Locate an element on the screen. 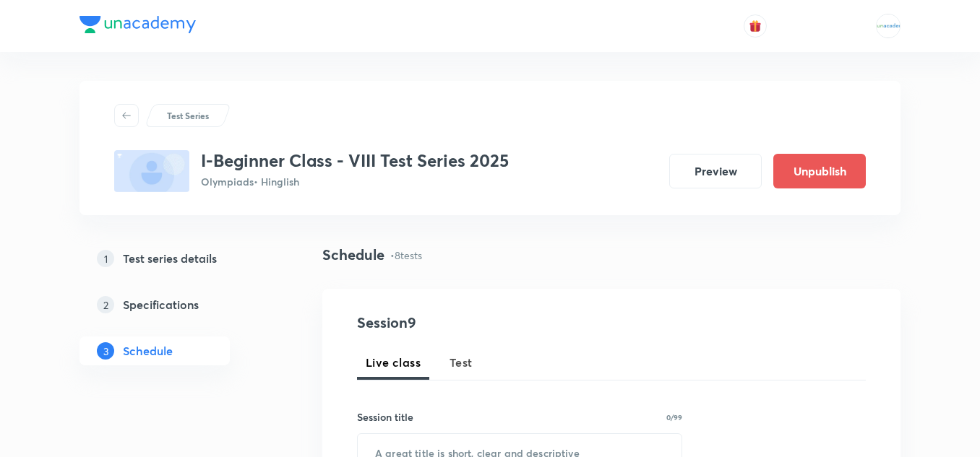  h4: Session 9 is located at coordinates (489, 323).